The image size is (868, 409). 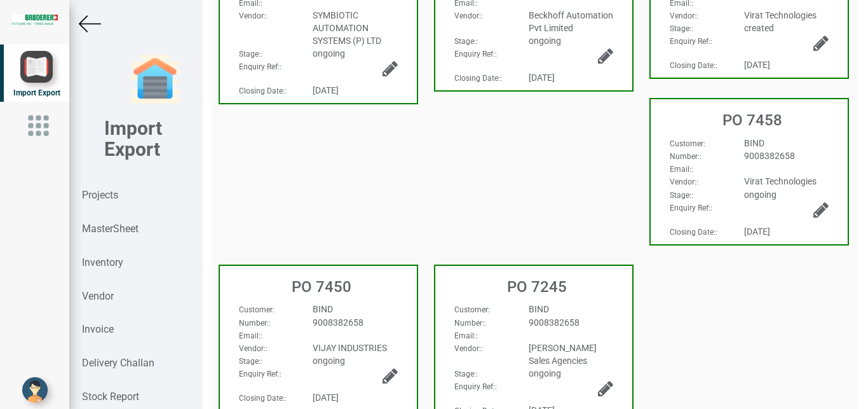 I want to click on strong: Delivery Challan, so click(x=118, y=362).